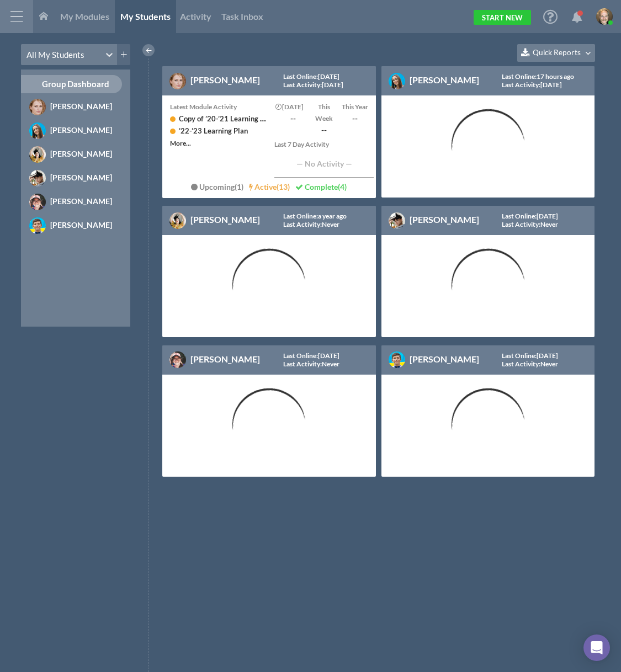 This screenshot has width=621, height=672. Describe the element at coordinates (355, 107) in the screenshot. I see `span: This Year` at that location.